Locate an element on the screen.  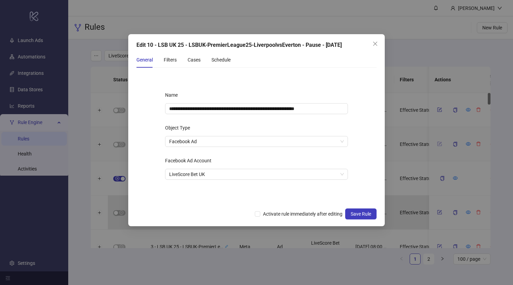
span: Activate rule immediately after editing is located at coordinates (303, 214).